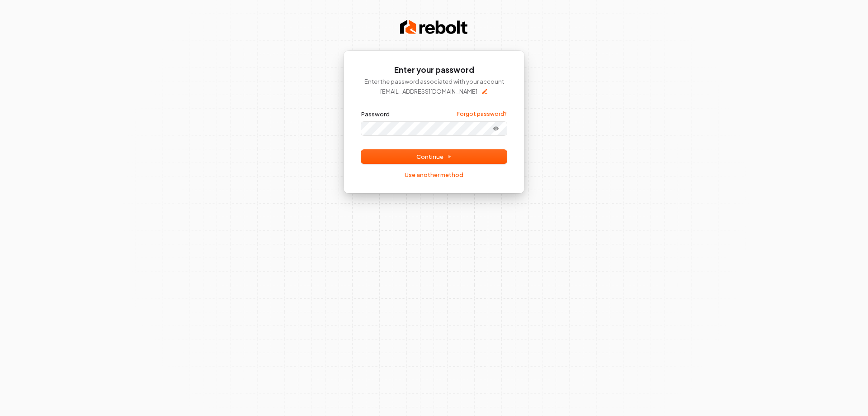 The width and height of the screenshot is (868, 416). What do you see at coordinates (482, 114) in the screenshot?
I see `a: Forgot password?` at bounding box center [482, 114].